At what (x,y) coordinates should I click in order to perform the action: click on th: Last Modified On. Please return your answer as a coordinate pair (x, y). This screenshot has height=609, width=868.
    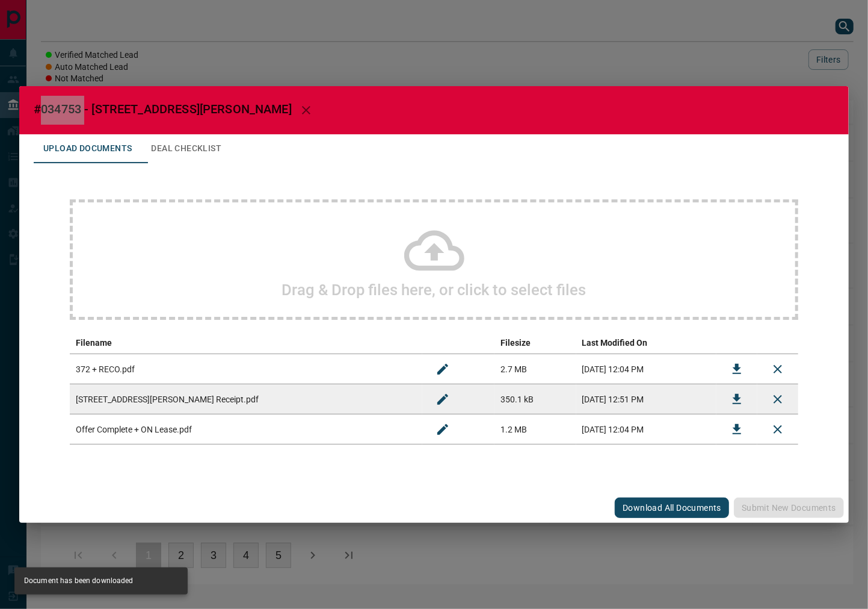
    Looking at the image, I should click on (647, 343).